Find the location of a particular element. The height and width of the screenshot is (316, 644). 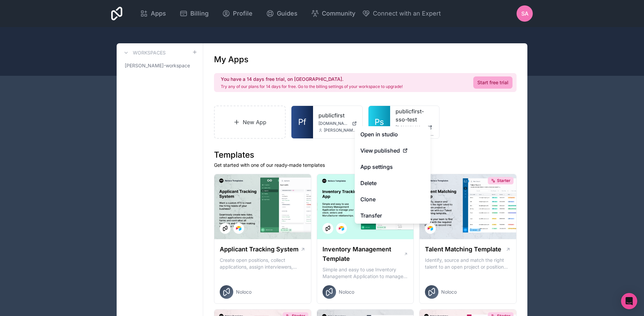

span: Connect with an Expert is located at coordinates (407, 14).